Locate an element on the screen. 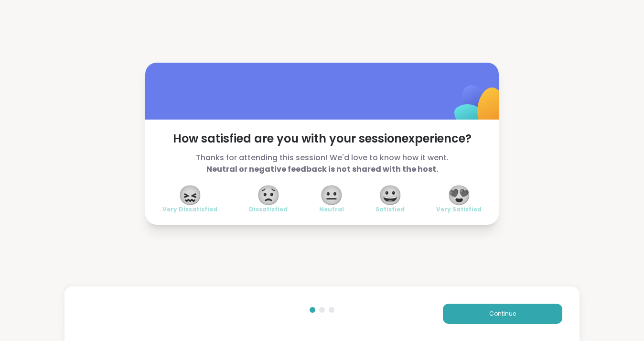 The width and height of the screenshot is (644, 341). span: Dissatisfied is located at coordinates (268, 209).